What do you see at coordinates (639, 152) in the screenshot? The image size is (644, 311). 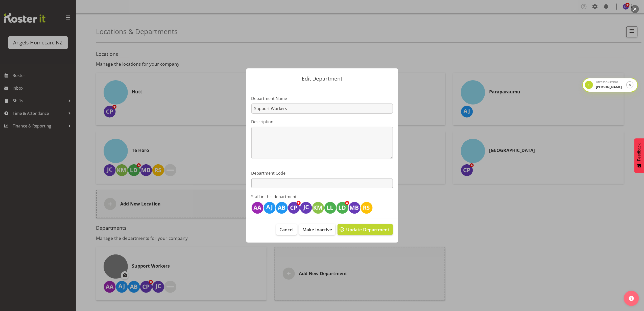 I see `span: Feedback` at bounding box center [639, 152].